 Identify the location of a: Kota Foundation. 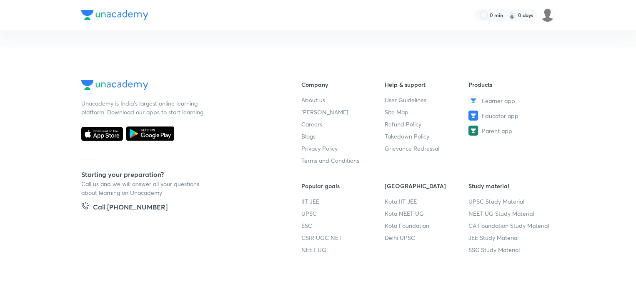
(427, 225).